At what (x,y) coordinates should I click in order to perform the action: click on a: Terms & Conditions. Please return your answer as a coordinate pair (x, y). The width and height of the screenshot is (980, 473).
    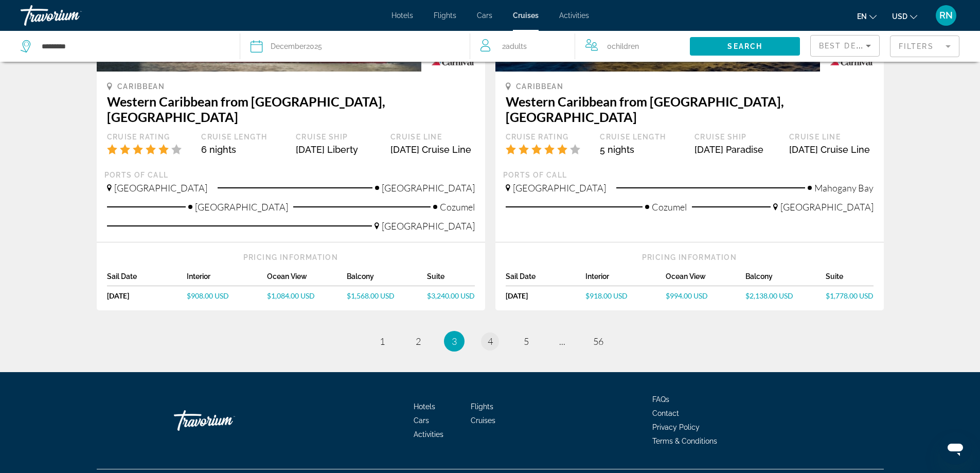
    Looking at the image, I should click on (684, 441).